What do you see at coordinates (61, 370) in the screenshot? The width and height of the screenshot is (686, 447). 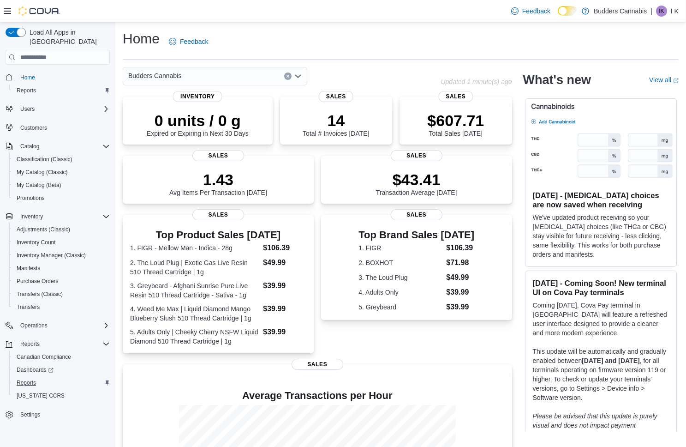 I see `span: Dashboards` at bounding box center [61, 370].